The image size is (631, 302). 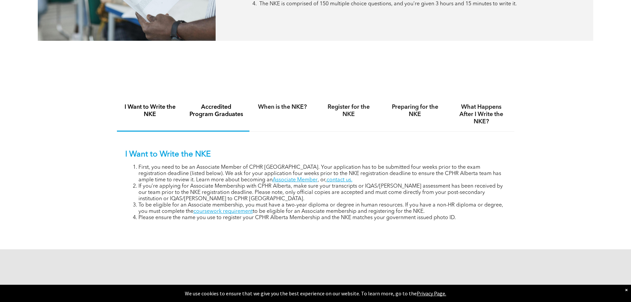 I want to click on h4: When is the NKE?, so click(x=282, y=107).